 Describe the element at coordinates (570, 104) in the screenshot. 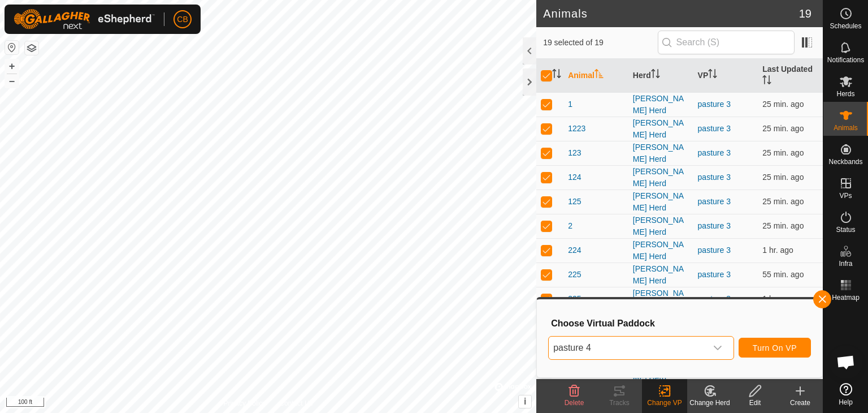

I see `span: 1` at that location.